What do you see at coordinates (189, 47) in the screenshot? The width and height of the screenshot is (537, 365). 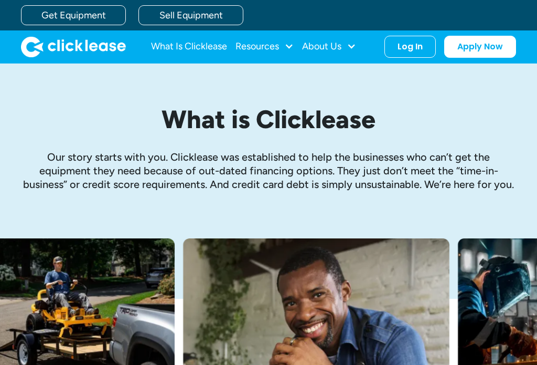 I see `a: What Is Clicklease` at bounding box center [189, 47].